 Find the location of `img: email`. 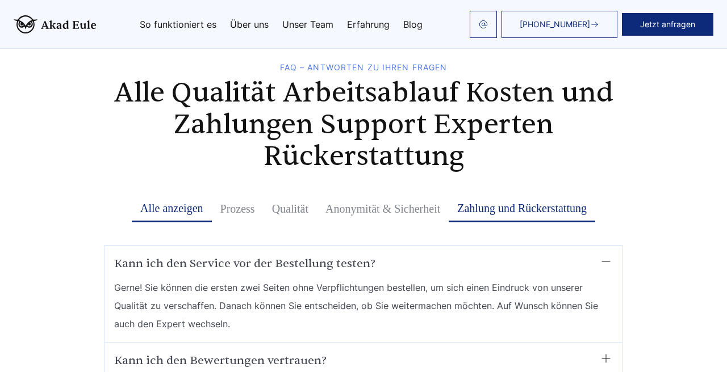

img: email is located at coordinates (483, 24).